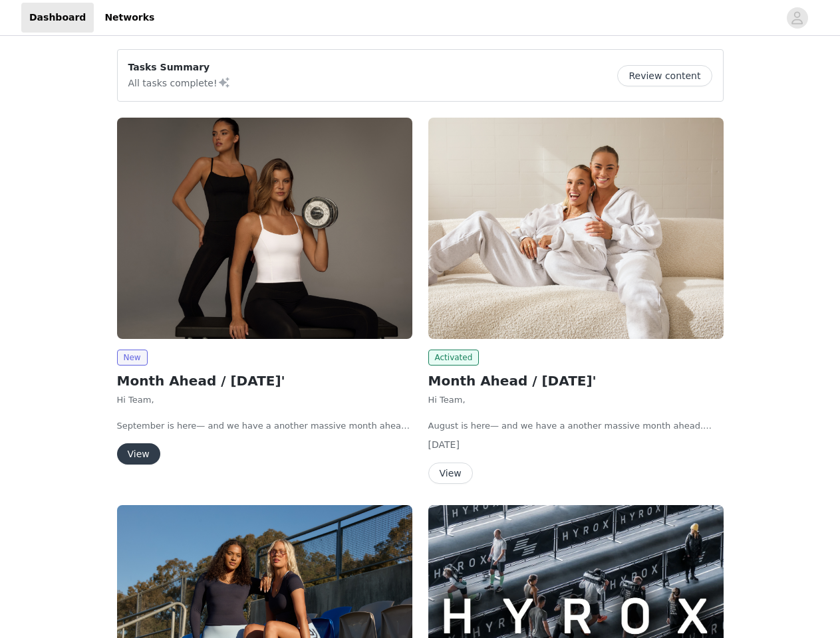  Describe the element at coordinates (179, 67) in the screenshot. I see `p: Tasks Summary` at that location.